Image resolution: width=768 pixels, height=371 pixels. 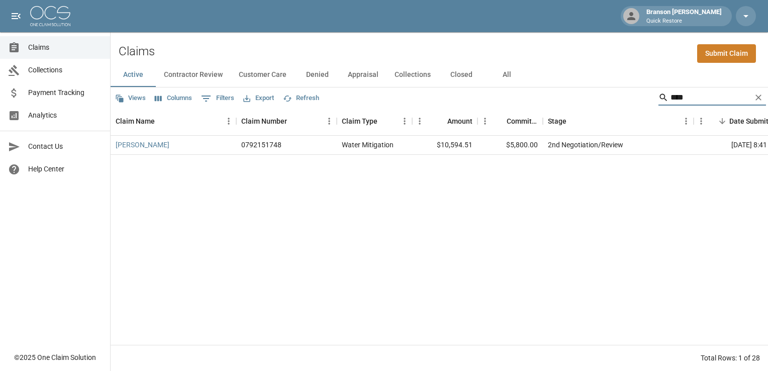 What do you see at coordinates (217, 98) in the screenshot?
I see `button: Show filters` at bounding box center [217, 98].